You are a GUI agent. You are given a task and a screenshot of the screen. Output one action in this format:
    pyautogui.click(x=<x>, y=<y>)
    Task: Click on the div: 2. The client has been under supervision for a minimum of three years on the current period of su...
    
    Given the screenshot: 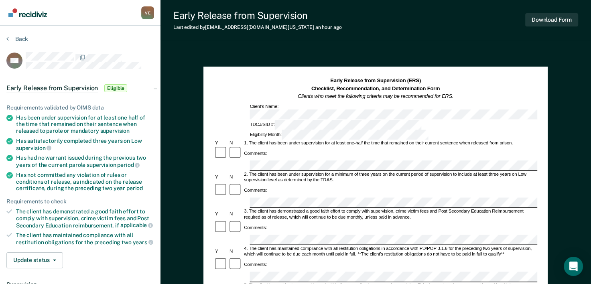 What is the action you would take?
    pyautogui.click(x=391, y=177)
    